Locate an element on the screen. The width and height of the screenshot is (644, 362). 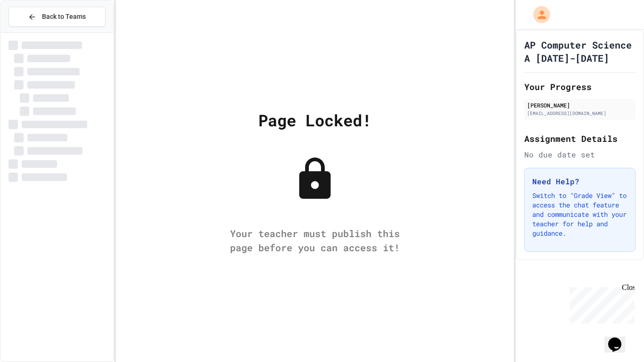
div: Page Locked! is located at coordinates (315, 120).